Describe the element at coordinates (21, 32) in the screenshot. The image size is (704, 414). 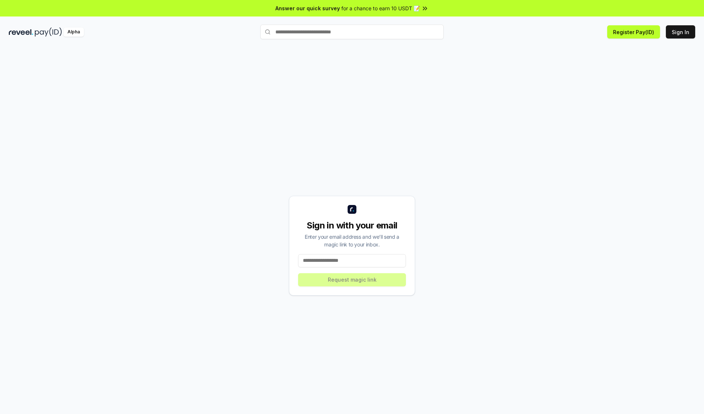
I see `img: reveel_dark` at that location.